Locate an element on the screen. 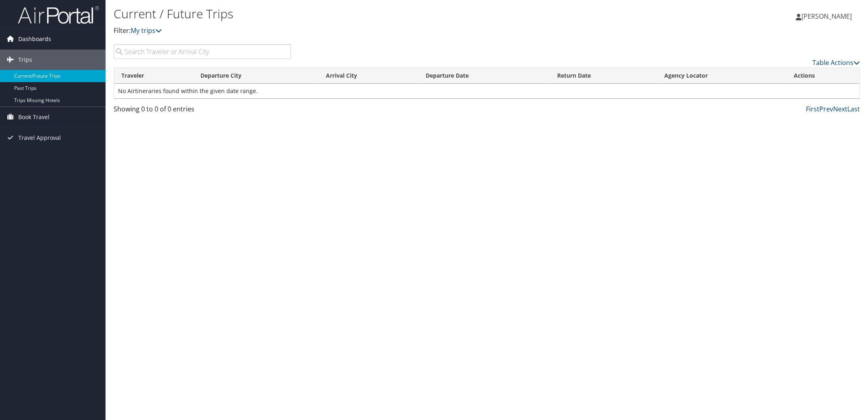 The width and height of the screenshot is (868, 420). a: Prev is located at coordinates (826, 109).